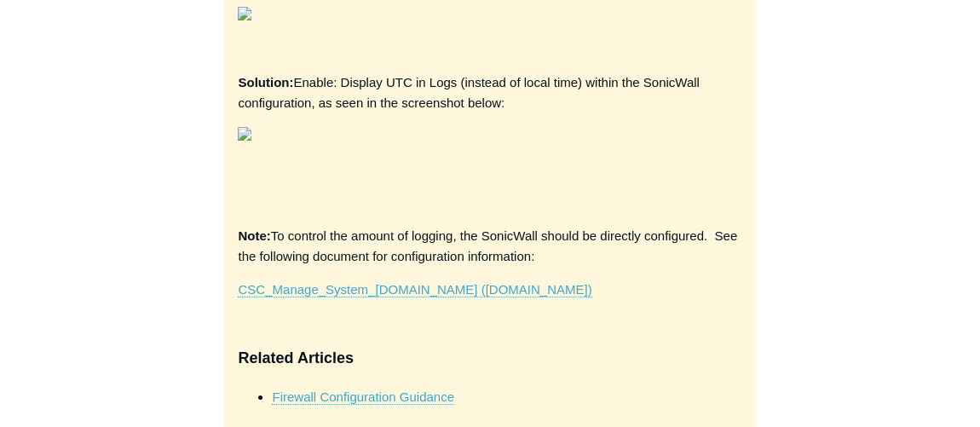 The image size is (980, 427). I want to click on p: To control the amount of logging, the SonicWall should be directly configured. See the following ..., so click(489, 246).